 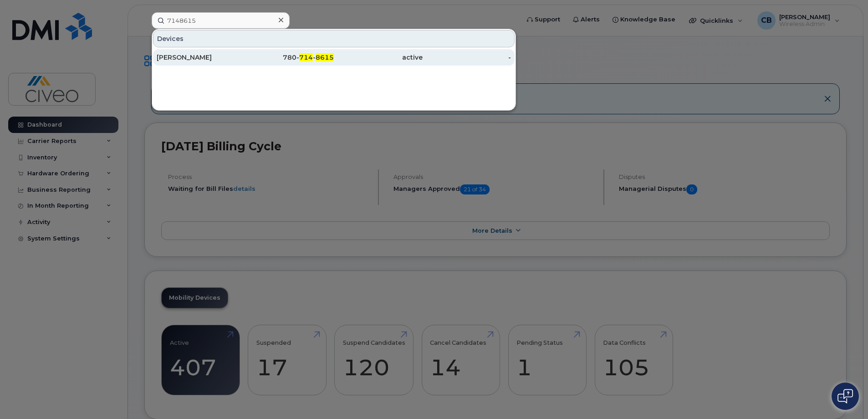 I want to click on img: Open chat, so click(x=845, y=396).